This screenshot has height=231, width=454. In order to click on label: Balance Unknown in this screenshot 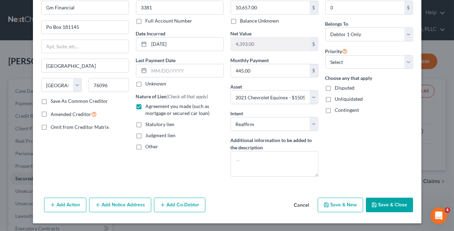, I will do `click(260, 21)`.